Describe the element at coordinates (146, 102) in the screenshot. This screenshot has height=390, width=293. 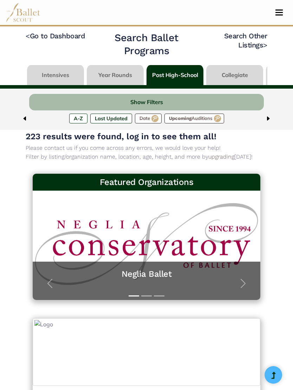
I see `button: Show Filters` at that location.